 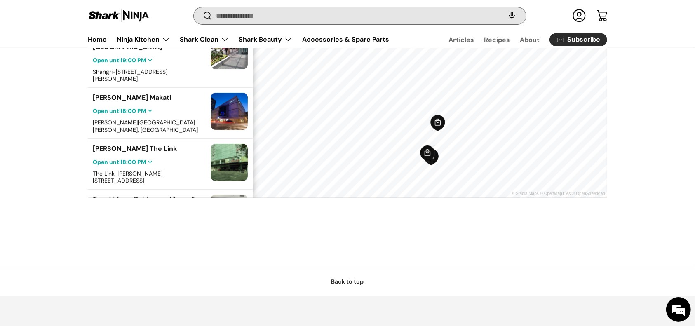 What do you see at coordinates (204, 39) in the screenshot?
I see `summary: Shark Clean` at bounding box center [204, 39].